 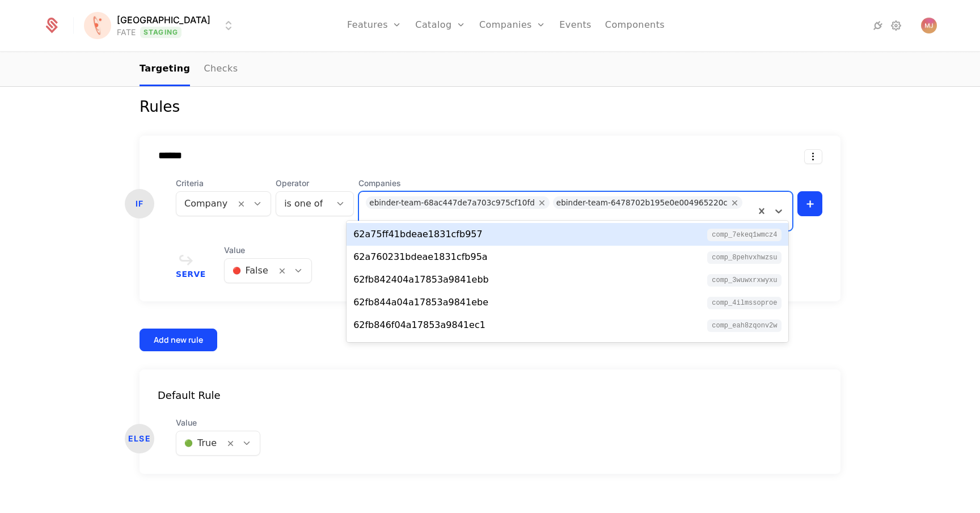 I want to click on div: Remove ebinder-team-68ac447de7a703c975cf10fd, so click(x=542, y=202).